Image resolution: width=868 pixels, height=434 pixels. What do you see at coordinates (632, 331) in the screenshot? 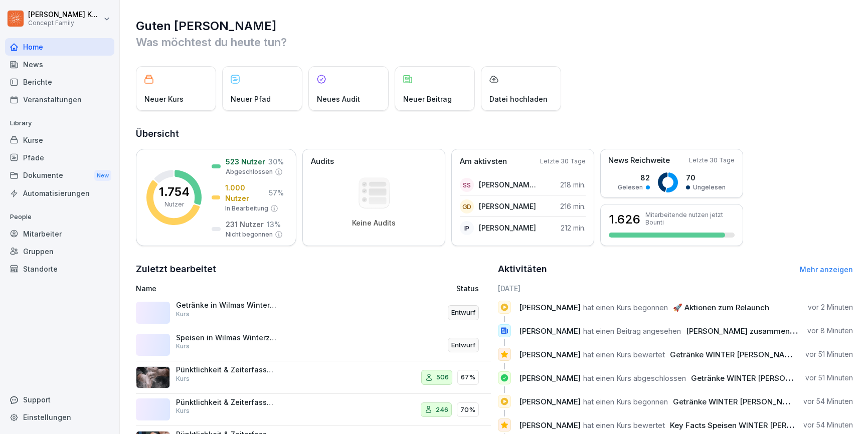
I see `span: hat einen Beitrag angesehen` at bounding box center [632, 331].